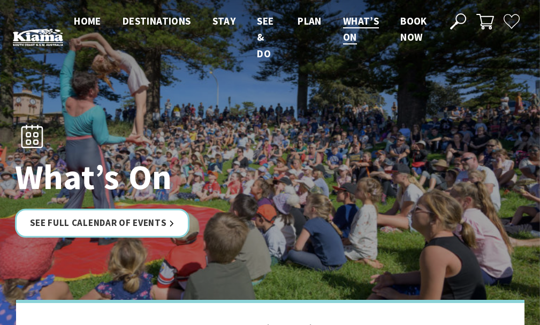  Describe the element at coordinates (166, 177) in the screenshot. I see `h1: What’s On` at that location.